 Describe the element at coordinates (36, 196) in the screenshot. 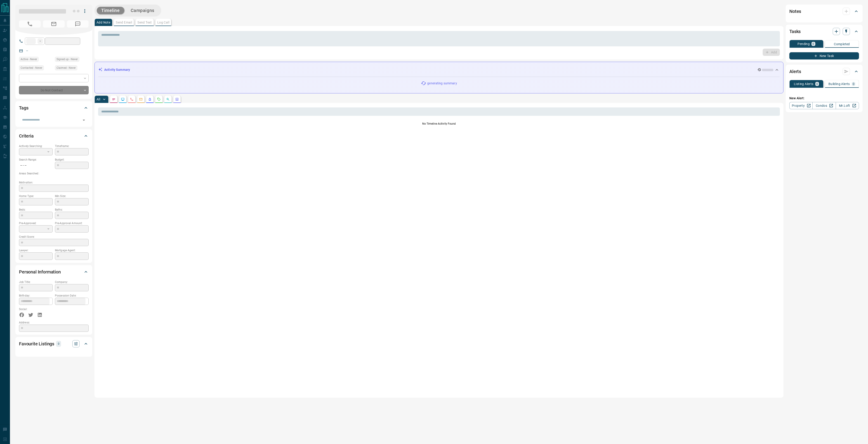

I see `p: Home Type:` at that location.